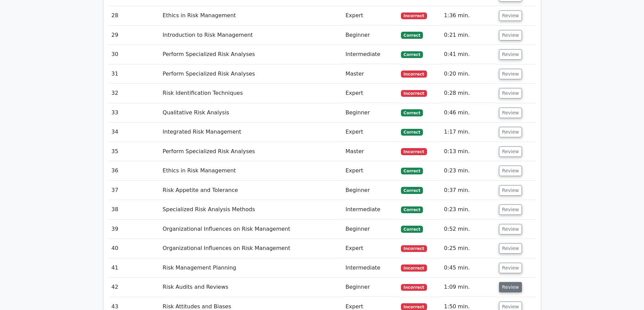 The height and width of the screenshot is (310, 644). Describe the element at coordinates (134, 94) in the screenshot. I see `td: 32` at that location.